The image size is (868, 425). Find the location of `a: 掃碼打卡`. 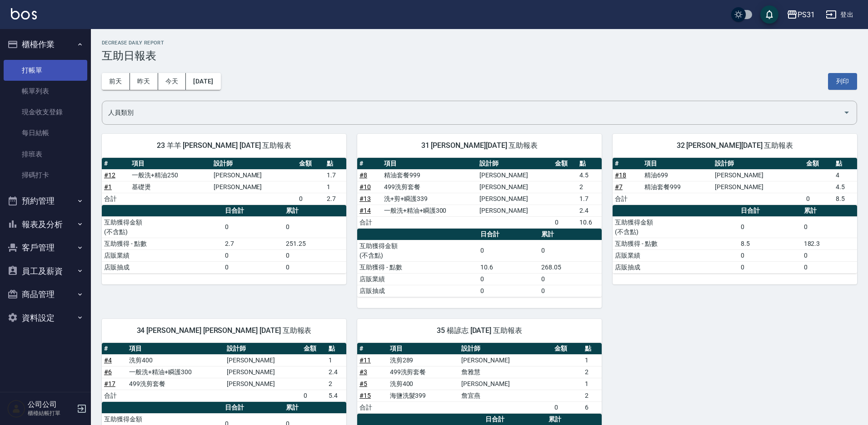

a: 掃碼打卡 is located at coordinates (45, 176).